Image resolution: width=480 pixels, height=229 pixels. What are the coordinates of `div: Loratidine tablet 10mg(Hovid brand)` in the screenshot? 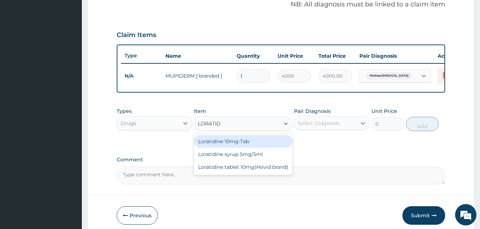 It's located at (243, 167).